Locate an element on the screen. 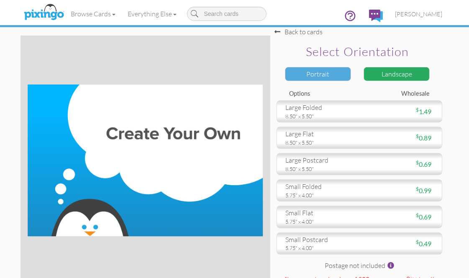  a: Everything Else is located at coordinates (152, 14).